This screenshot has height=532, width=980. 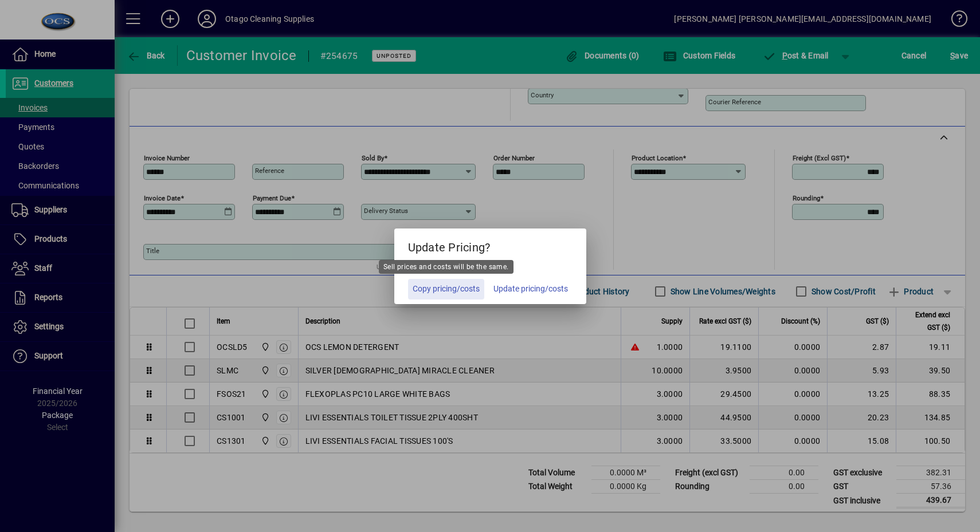 What do you see at coordinates (531, 290) in the screenshot?
I see `button: Update pricing/costs` at bounding box center [531, 290].